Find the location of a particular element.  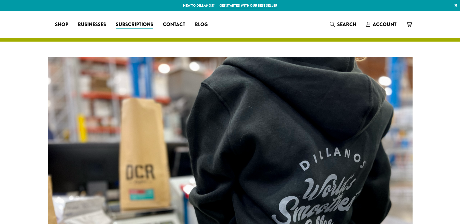

a: Get started with our best seller is located at coordinates (248, 5).